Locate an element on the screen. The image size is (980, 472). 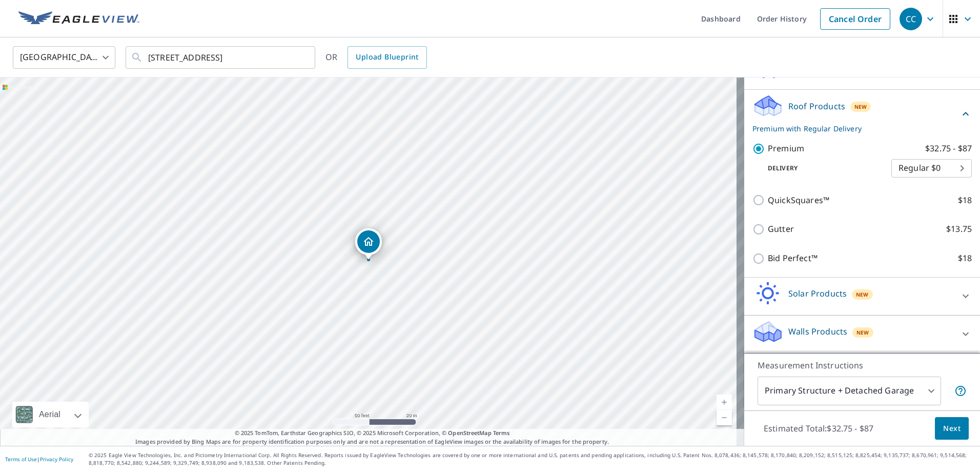
span: © 2025 TomTom, Earthstar Geographics SIO, © 2025 Microsoft Corporation, © is located at coordinates (372, 434).